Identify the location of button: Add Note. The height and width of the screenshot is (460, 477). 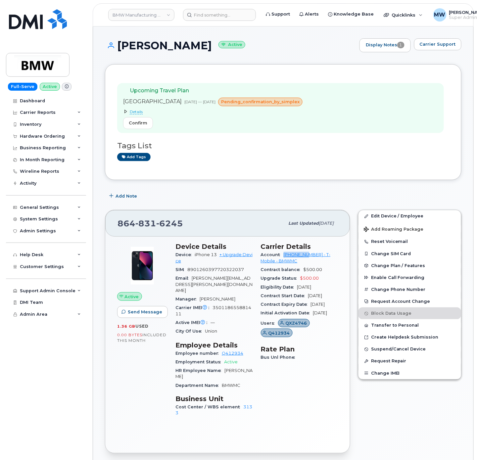
(124, 196).